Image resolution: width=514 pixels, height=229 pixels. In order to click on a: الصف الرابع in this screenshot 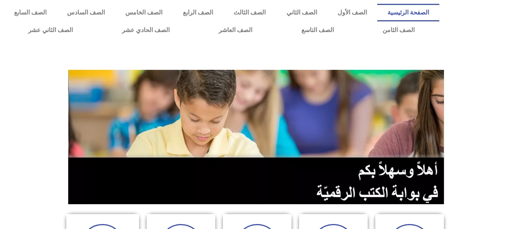, I will do `click(198, 13)`.